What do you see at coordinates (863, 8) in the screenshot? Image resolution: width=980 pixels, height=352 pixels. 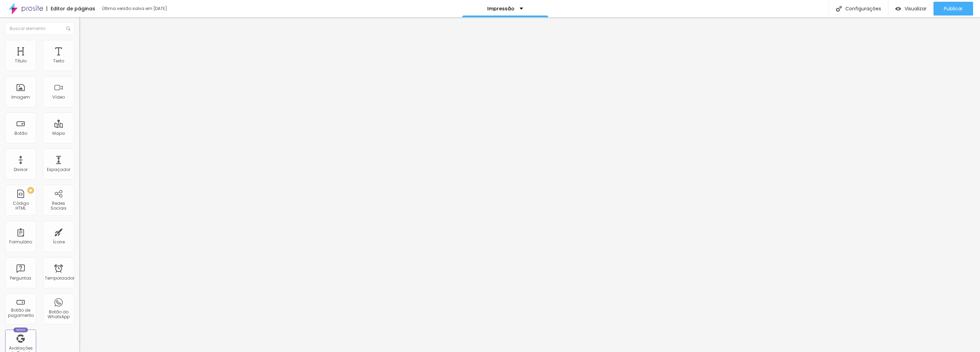 I see `font: Configurações` at bounding box center [863, 8].